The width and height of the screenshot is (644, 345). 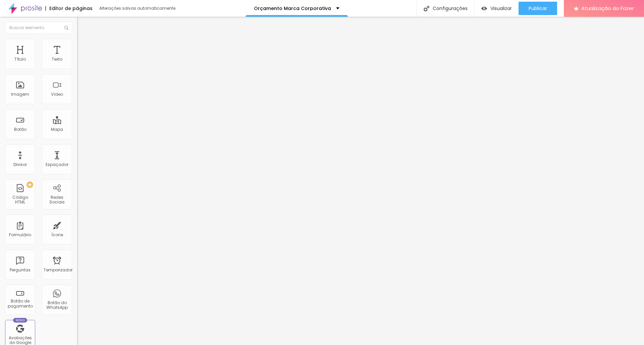 I want to click on font: Publicar, so click(x=538, y=9).